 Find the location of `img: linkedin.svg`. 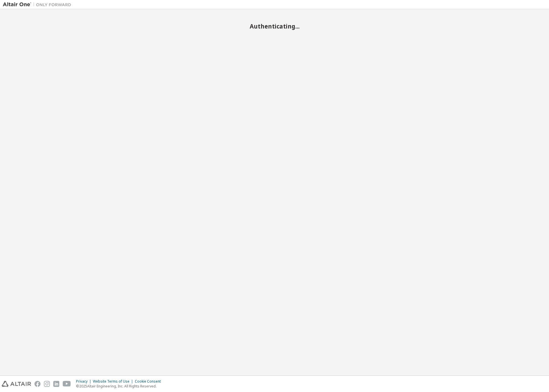

img: linkedin.svg is located at coordinates (56, 383).